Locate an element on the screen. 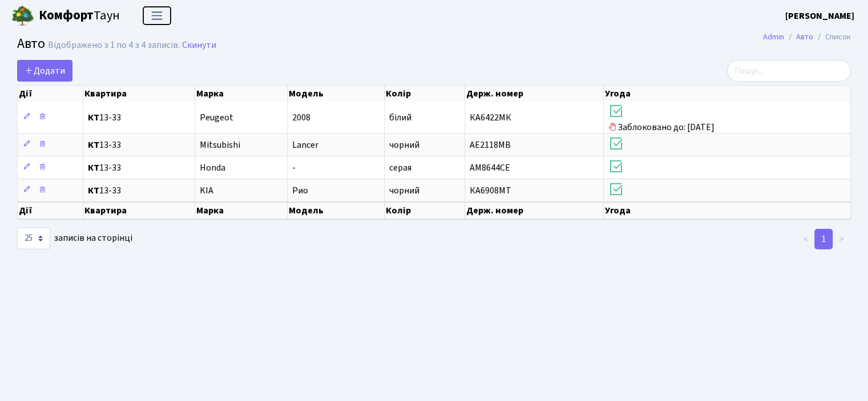 The height and width of the screenshot is (401, 868). input: Пошук... is located at coordinates (789, 71).